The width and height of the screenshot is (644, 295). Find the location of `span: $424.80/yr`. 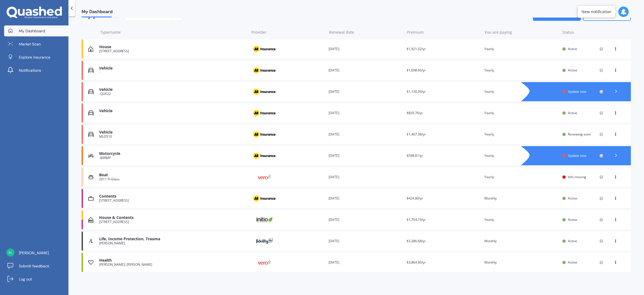

span: $424.80/yr is located at coordinates (415, 198).